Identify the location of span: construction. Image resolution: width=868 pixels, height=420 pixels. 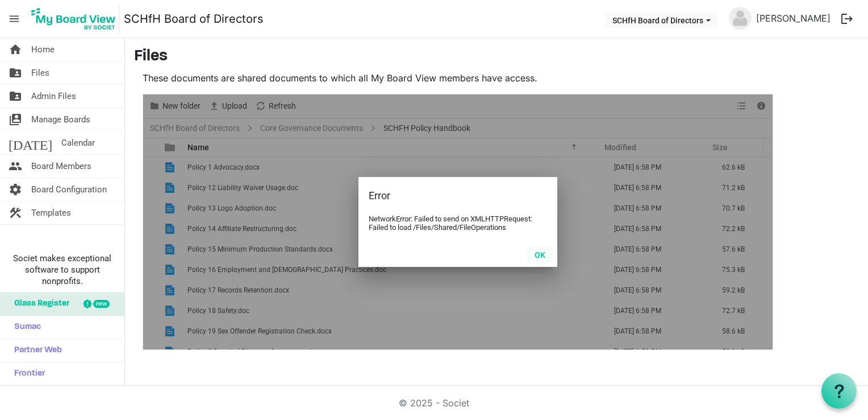
(15, 213).